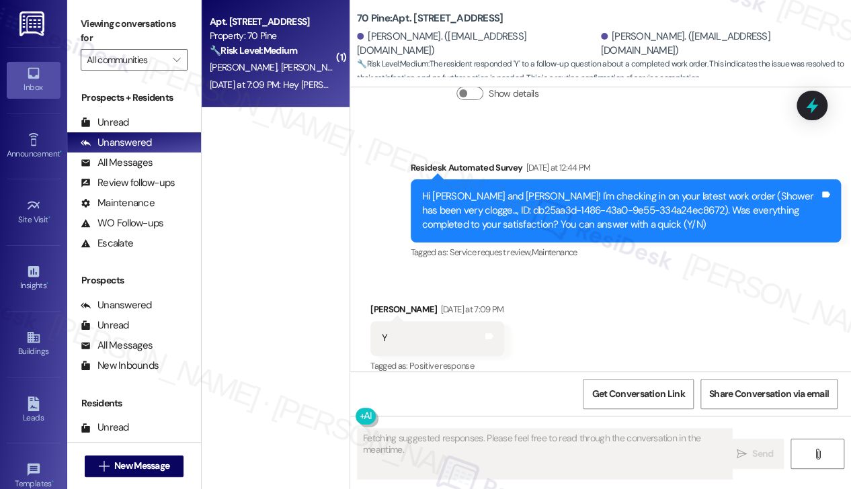  Describe the element at coordinates (638, 394) in the screenshot. I see `span: Get Conversation Link` at that location.